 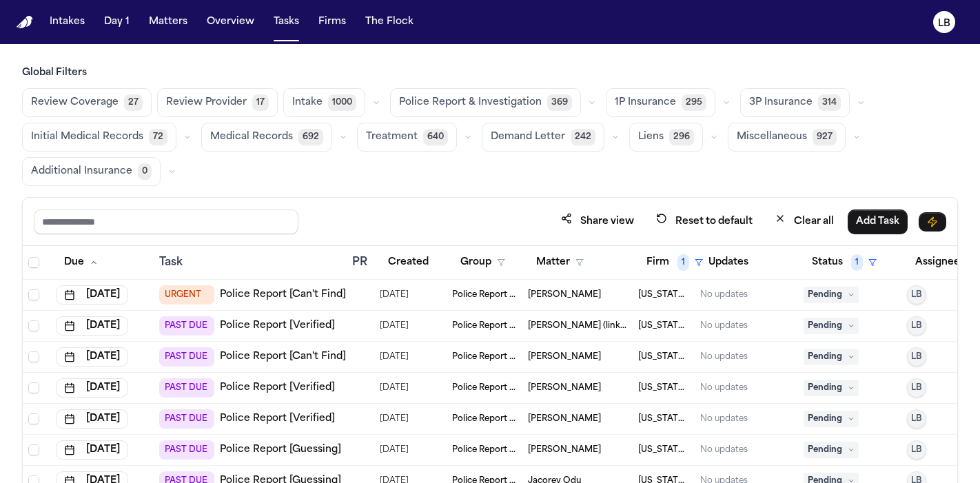 I want to click on text: LB, so click(x=944, y=24).